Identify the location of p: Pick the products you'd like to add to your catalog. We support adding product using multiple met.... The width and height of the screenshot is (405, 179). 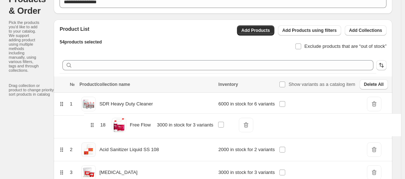
(24, 46).